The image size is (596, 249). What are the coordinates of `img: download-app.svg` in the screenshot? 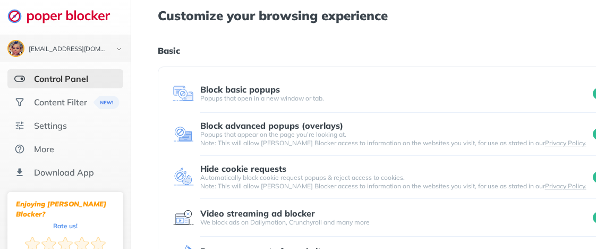 It's located at (20, 172).